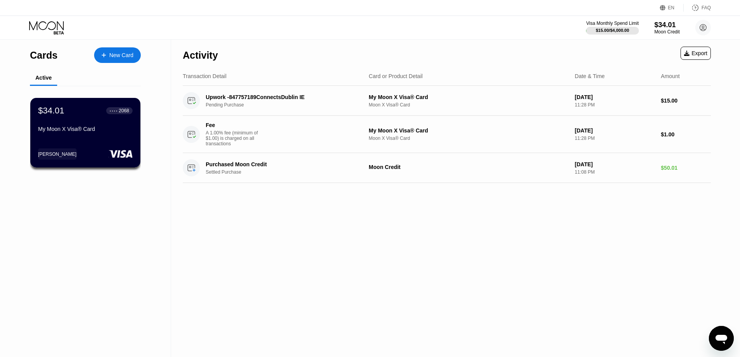 The image size is (740, 357). What do you see at coordinates (686, 101) in the screenshot?
I see `div: $15.00` at bounding box center [686, 101].